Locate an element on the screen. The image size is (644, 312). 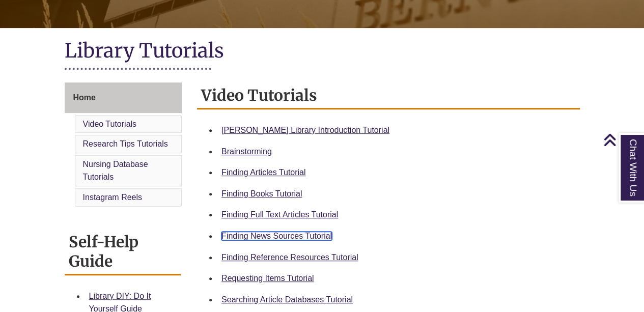
a: Research Tips Tutorials is located at coordinates (125, 143).